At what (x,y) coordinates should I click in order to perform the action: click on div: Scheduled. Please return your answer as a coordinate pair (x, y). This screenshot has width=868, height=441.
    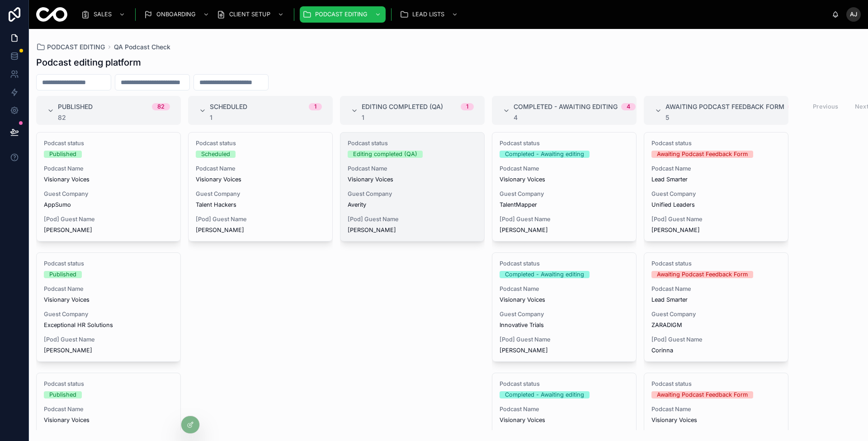
    Looking at the image, I should click on (216, 154).